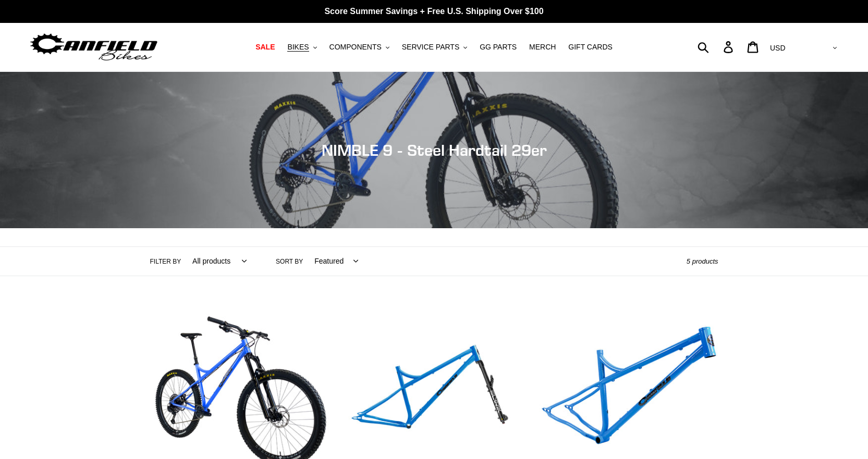 The height and width of the screenshot is (459, 868). Describe the element at coordinates (590, 47) in the screenshot. I see `span: GIFT CARDS` at that location.